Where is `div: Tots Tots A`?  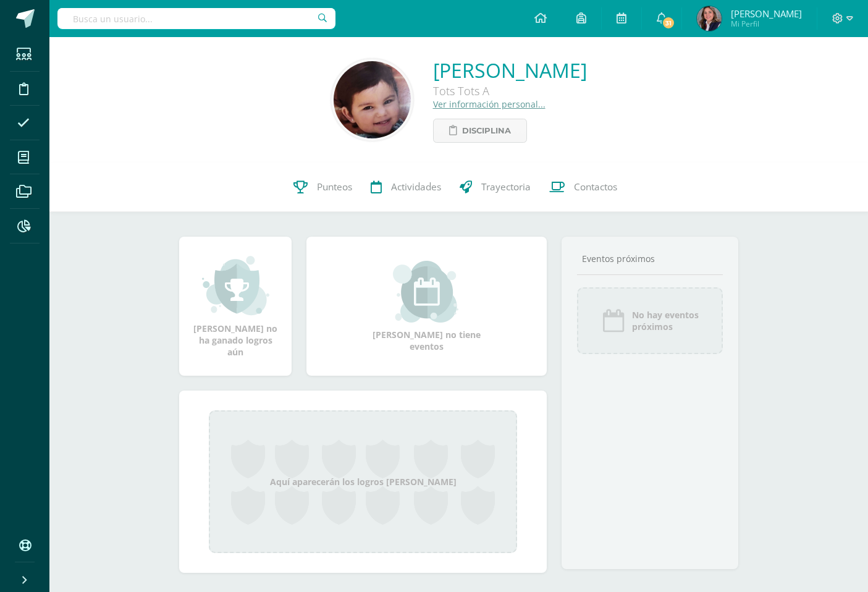
div: Tots Tots A is located at coordinates (510, 91).